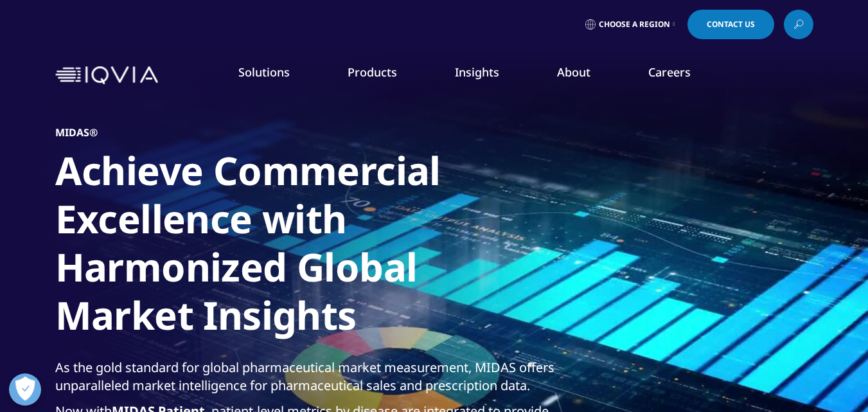  What do you see at coordinates (730, 24) in the screenshot?
I see `span: Contact Us` at bounding box center [730, 24].